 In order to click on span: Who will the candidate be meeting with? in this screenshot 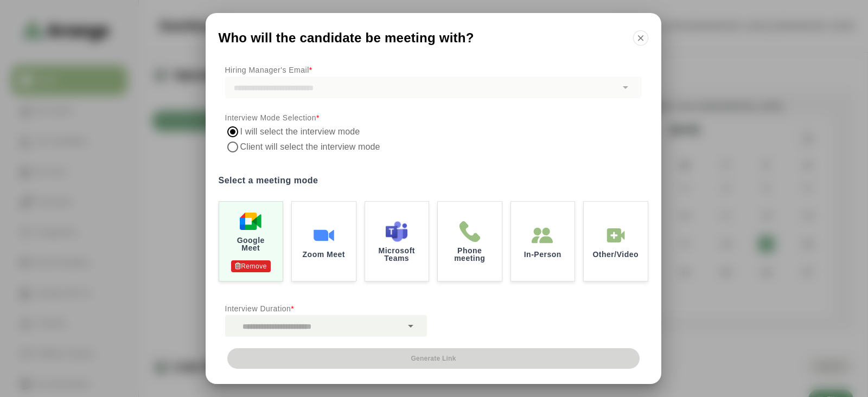, I will do `click(346, 38)`.